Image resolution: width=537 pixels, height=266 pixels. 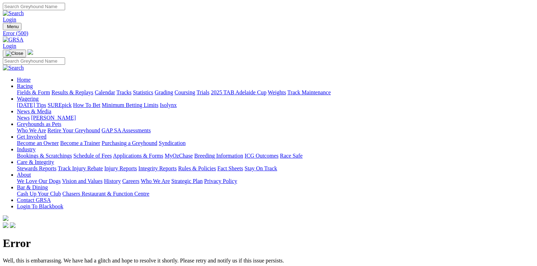 What do you see at coordinates (168, 105) in the screenshot?
I see `a: Isolynx` at bounding box center [168, 105].